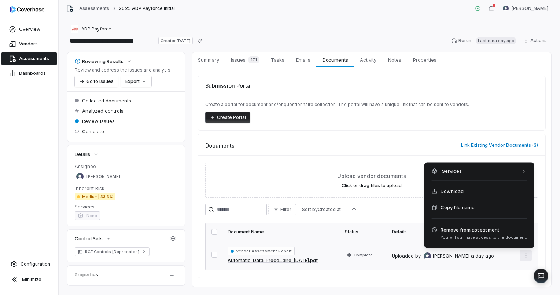 This screenshot has width=560, height=295. I want to click on div: Services, so click(479, 171).